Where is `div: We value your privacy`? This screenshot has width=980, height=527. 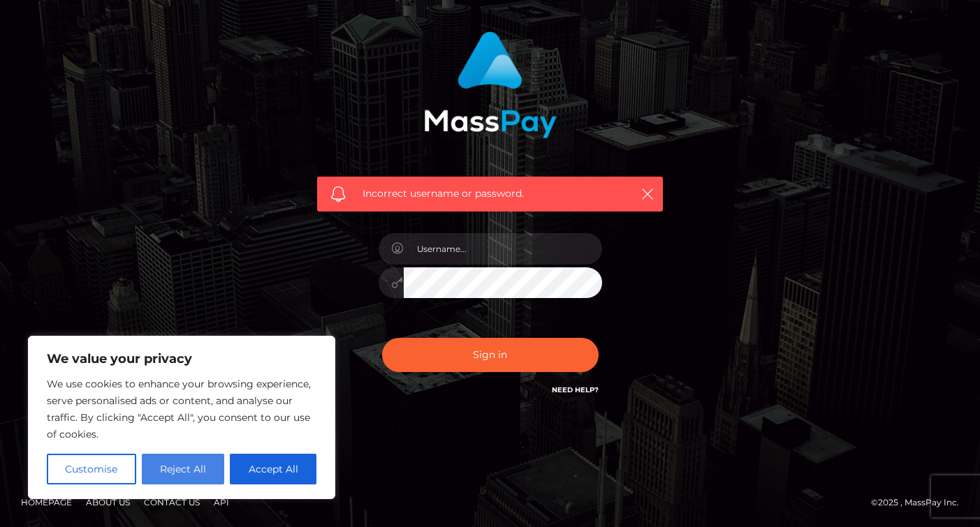 div: We value your privacy is located at coordinates (182, 418).